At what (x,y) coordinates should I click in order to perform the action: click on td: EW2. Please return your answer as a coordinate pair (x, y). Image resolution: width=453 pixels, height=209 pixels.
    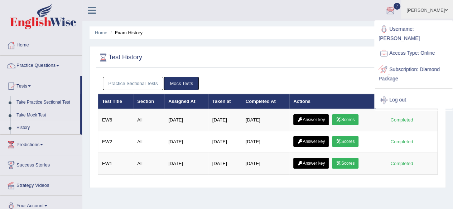
    Looking at the image, I should click on (116, 142).